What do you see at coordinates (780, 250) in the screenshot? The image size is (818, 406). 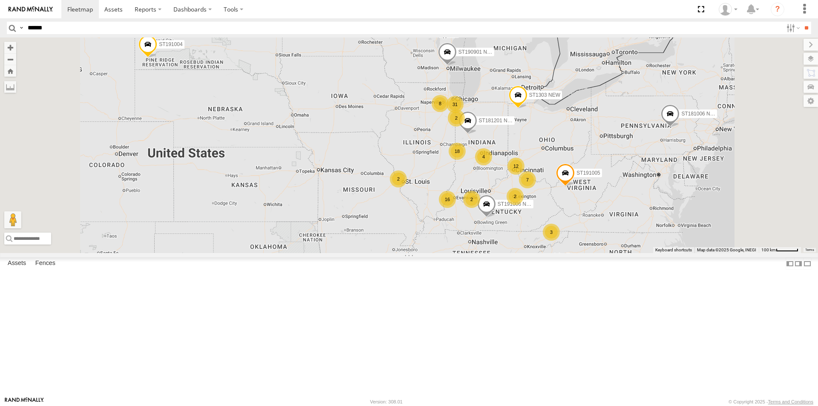 I see `button: Map Scale: 100 km per 49 pixels` at bounding box center [780, 250].